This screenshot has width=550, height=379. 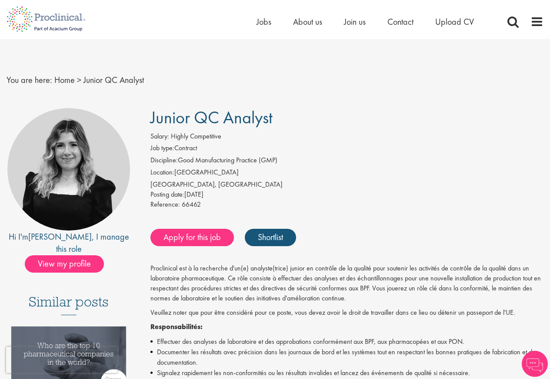 What do you see at coordinates (347, 313) in the screenshot?
I see `p: Veuillez noter que pour être considéré pour ce poste, vous devez avoir le droit de travailler dan...` at bounding box center [347, 313].